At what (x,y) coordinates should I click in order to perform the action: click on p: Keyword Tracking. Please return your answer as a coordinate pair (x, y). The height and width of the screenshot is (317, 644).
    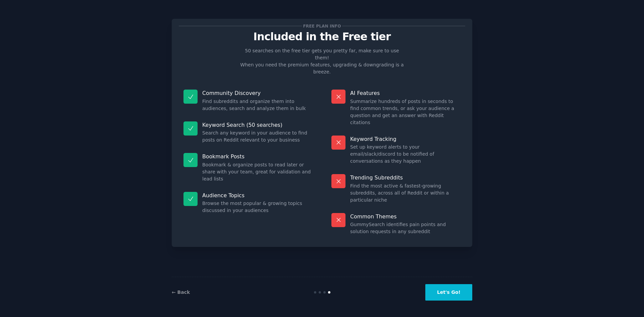
    Looking at the image, I should click on (405, 139).